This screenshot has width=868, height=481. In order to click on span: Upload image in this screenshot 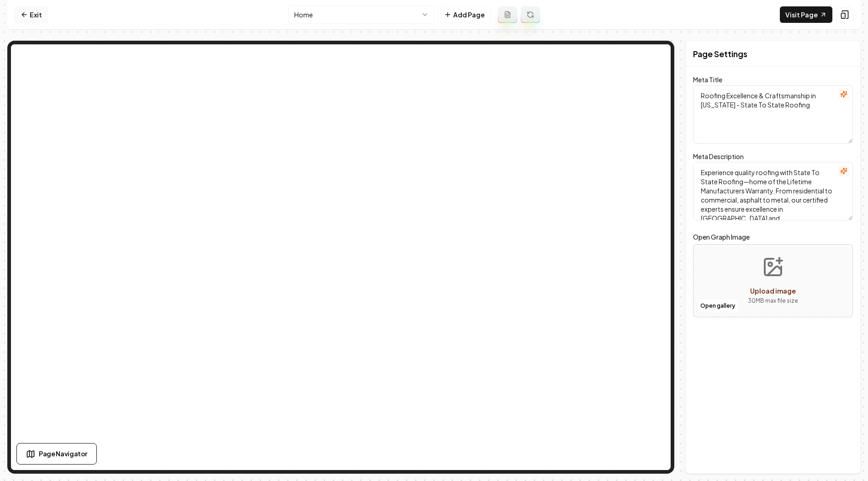, I will do `click(773, 291)`.